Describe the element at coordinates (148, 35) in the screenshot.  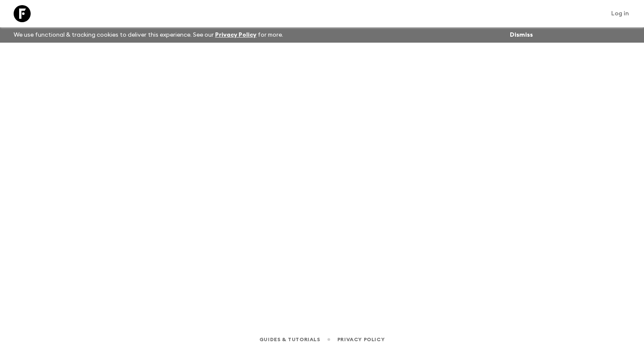
I see `p: We use functional & tracking cookies to deliver this experience. See our for more.` at that location.